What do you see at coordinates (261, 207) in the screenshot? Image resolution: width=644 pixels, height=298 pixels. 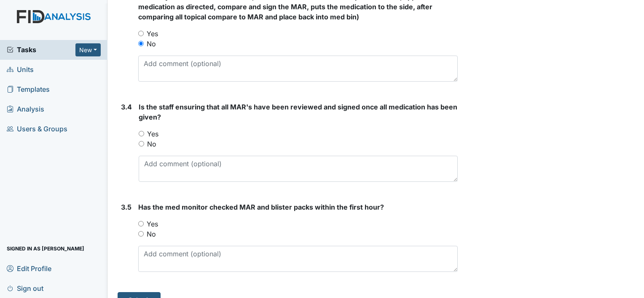 I see `span: Has the med monitor checked MAR and blister packs within the first hour?` at bounding box center [261, 207].